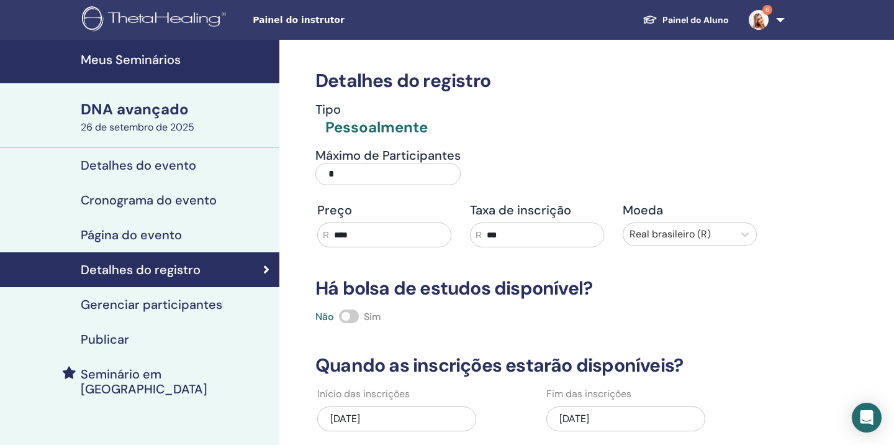 This screenshot has height=445, width=894. I want to click on font: Taxa de inscrição, so click(521, 210).